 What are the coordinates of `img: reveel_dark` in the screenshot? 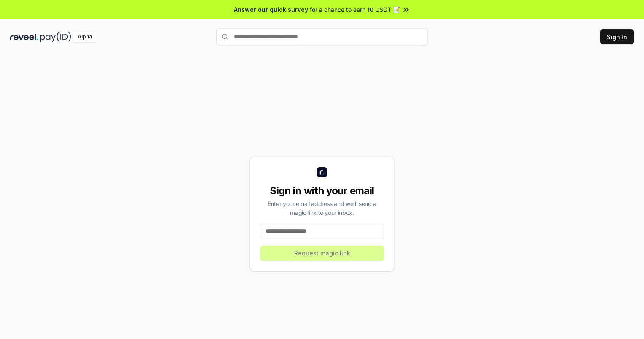 It's located at (24, 37).